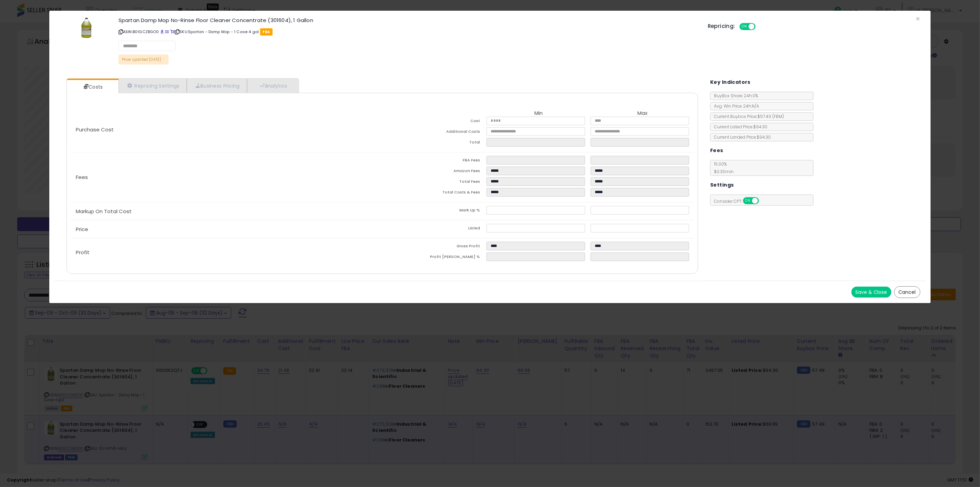  Describe the element at coordinates (871, 292) in the screenshot. I see `button: Save & Close` at that location.